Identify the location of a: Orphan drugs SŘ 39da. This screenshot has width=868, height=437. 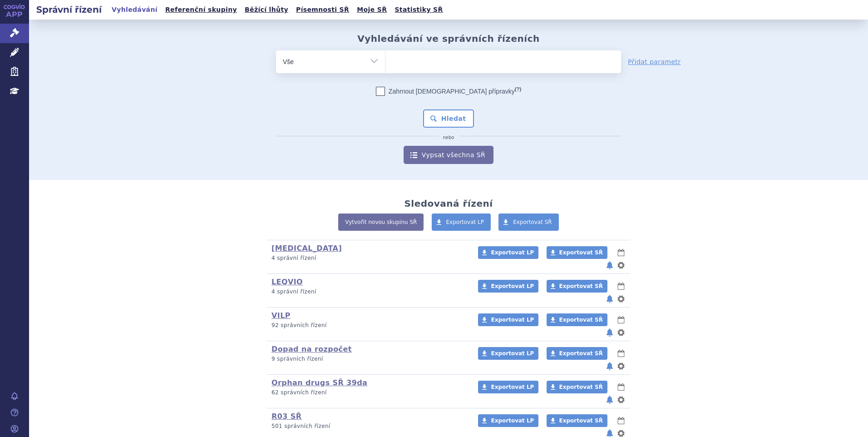
(319, 382).